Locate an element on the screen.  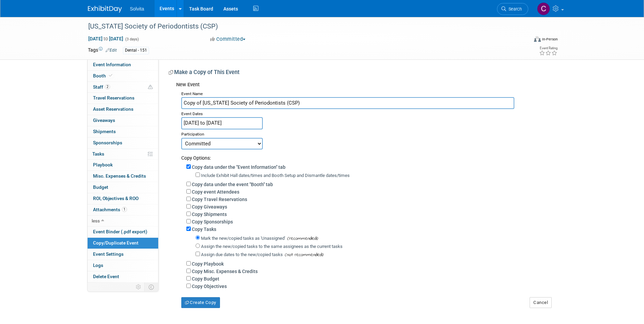
span: Potential Scheduling Conflict -- at least one attendee is tagged in another overlapping event. is located at coordinates (150, 87).